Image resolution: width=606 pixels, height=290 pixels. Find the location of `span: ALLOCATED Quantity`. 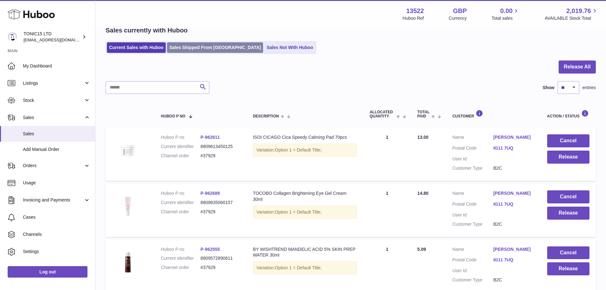

span: ALLOCATED Quantity is located at coordinates (382, 114).